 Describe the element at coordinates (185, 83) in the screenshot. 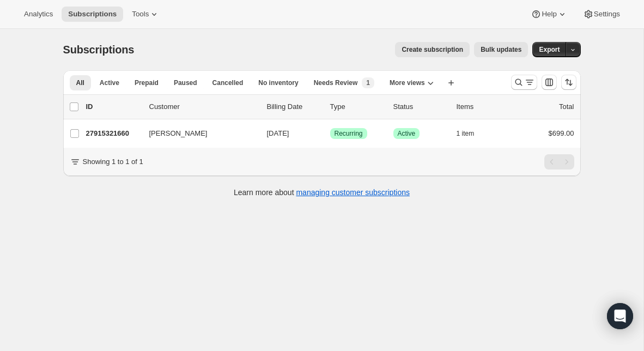

I see `span: Paused` at that location.